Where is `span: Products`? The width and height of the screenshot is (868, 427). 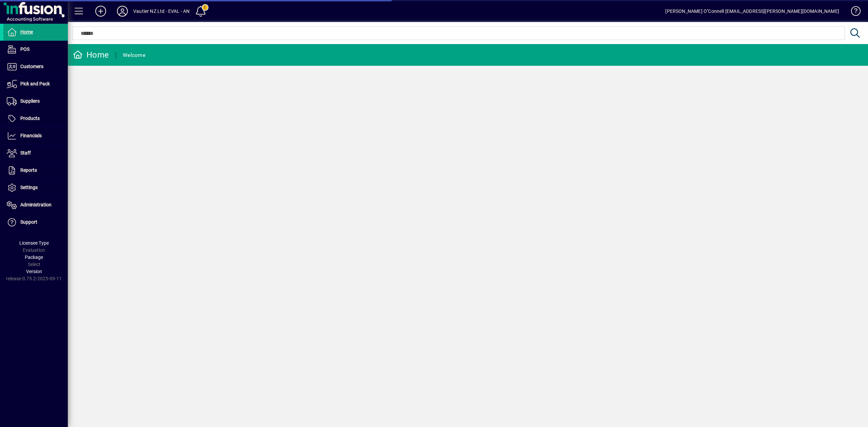
span: Products is located at coordinates (30, 119).